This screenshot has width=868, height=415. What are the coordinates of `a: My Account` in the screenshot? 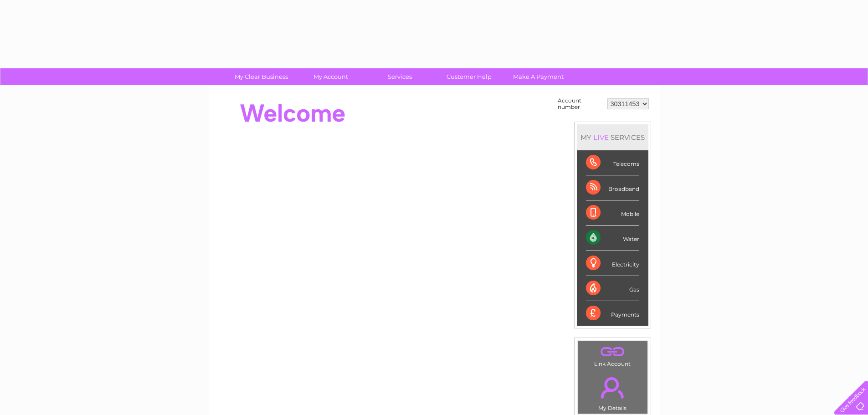 It's located at (330, 77).